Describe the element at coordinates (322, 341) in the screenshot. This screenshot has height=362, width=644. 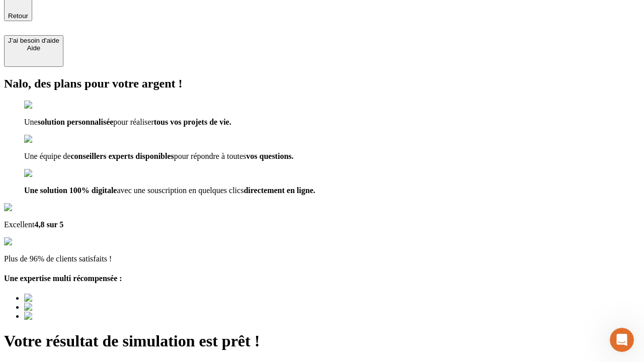
I see `h1: Votre résultat de simulation est prêt !` at that location.